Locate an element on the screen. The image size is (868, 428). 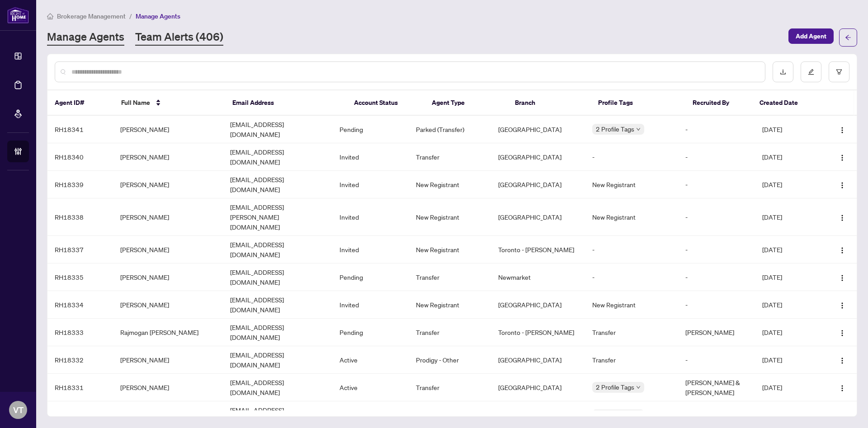
span: Full Name is located at coordinates (136, 102).